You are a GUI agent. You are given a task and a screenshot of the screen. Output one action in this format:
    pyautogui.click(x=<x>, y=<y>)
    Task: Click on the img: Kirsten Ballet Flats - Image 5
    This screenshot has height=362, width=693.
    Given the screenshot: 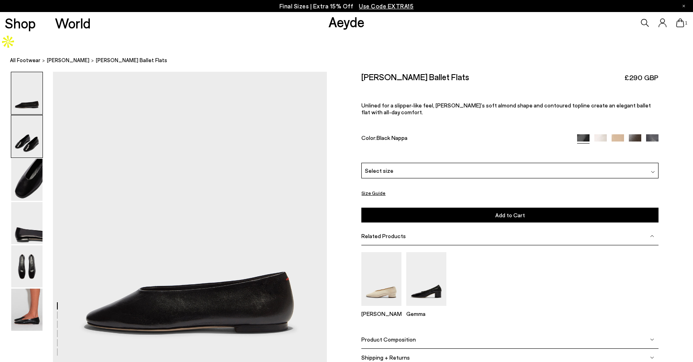 What is the action you would take?
    pyautogui.click(x=27, y=266)
    